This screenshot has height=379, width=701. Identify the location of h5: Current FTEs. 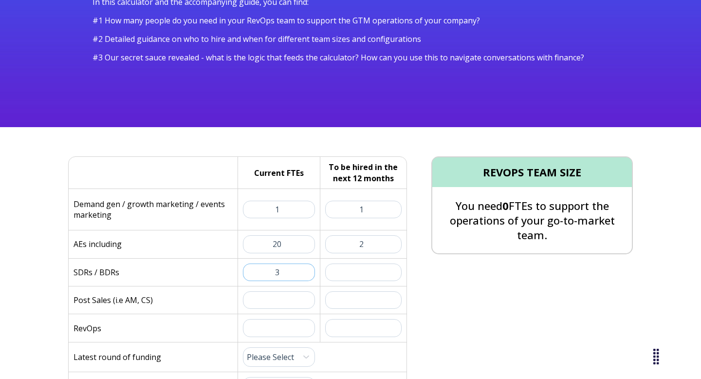
(279, 173).